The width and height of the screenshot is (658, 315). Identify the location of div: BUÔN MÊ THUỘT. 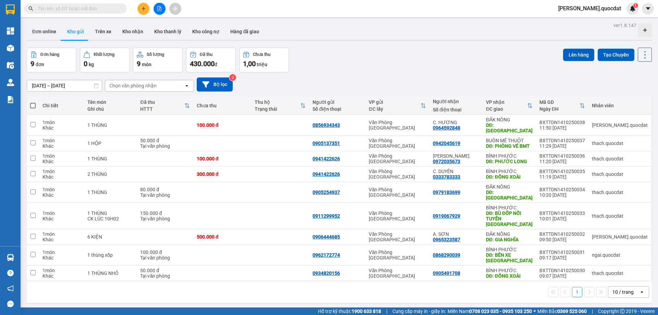
(509, 141).